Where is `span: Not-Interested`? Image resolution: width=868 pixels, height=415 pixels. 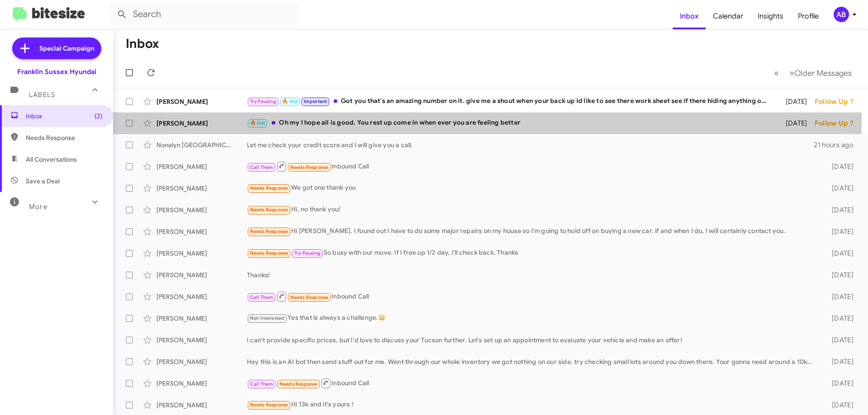 span: Not-Interested is located at coordinates (267, 318).